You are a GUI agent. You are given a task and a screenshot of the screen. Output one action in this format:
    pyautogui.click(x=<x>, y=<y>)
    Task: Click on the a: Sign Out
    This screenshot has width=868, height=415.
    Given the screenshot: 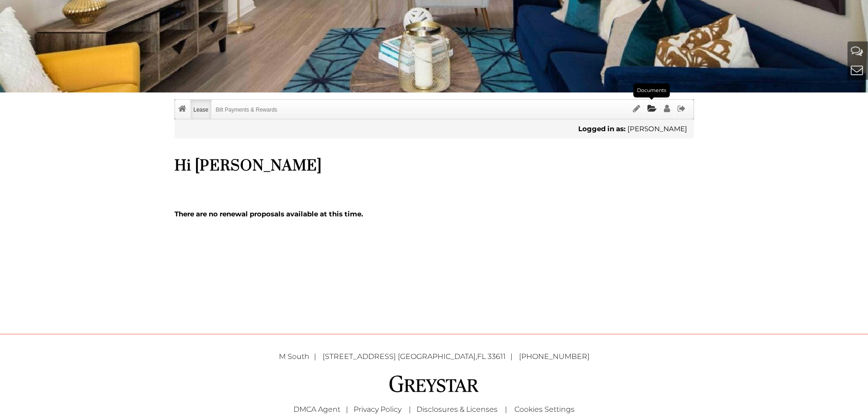 What is the action you would take?
    pyautogui.click(x=682, y=109)
    